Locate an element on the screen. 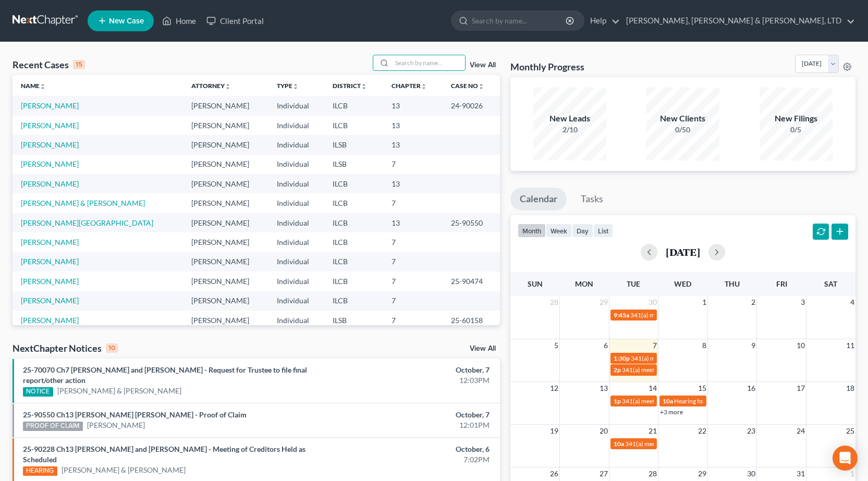 The width and height of the screenshot is (868, 481). span: Sun is located at coordinates (535, 283).